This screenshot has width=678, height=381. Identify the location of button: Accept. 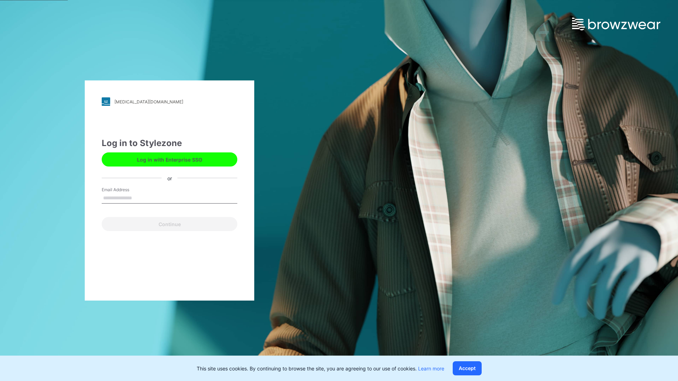
(467, 369).